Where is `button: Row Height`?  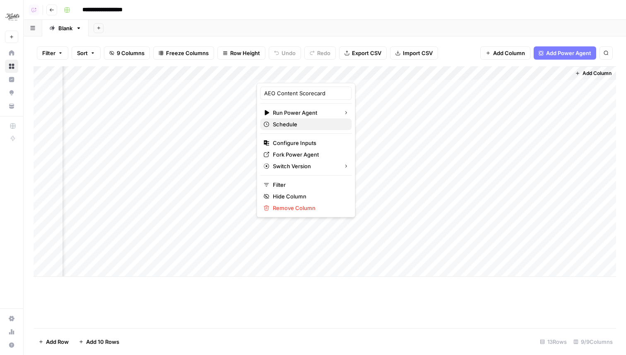
button: Row Height is located at coordinates (241, 53).